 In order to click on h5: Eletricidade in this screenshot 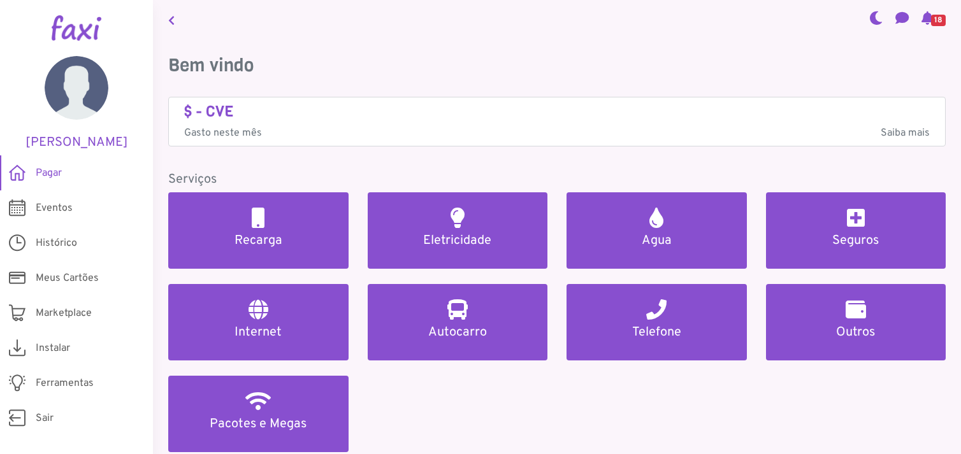, I will do `click(458, 241)`.